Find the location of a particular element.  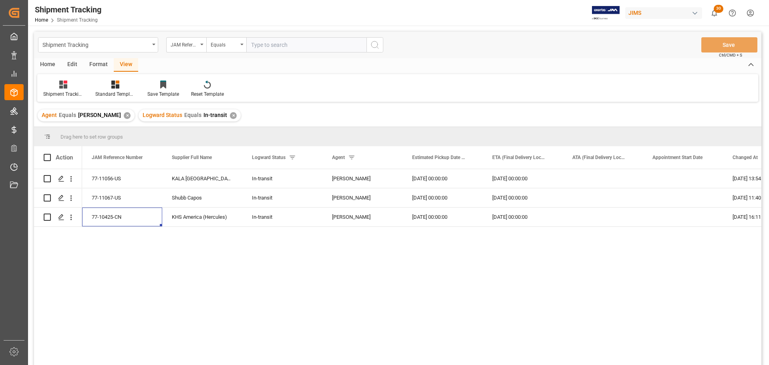

div: JIMS is located at coordinates (664, 13).